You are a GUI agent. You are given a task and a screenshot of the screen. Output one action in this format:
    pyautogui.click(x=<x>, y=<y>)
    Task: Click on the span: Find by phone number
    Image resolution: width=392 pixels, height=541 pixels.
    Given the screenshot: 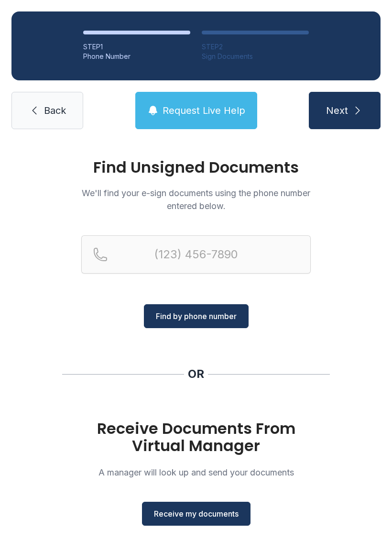 What is the action you would take?
    pyautogui.click(x=196, y=316)
    